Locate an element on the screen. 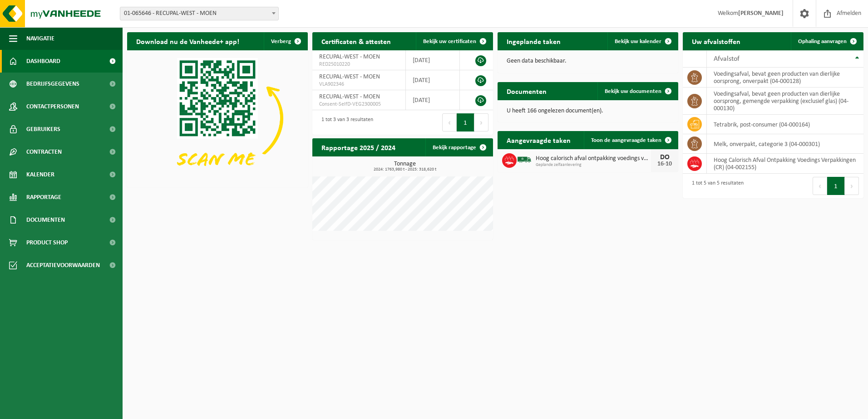  span: RED25010220 is located at coordinates (359, 64).